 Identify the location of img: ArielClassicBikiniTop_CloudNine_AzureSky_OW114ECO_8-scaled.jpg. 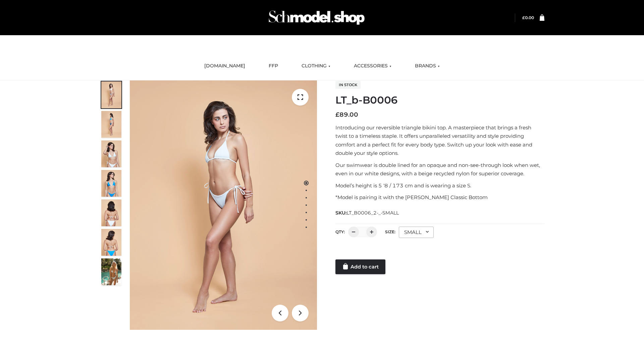
(111, 243).